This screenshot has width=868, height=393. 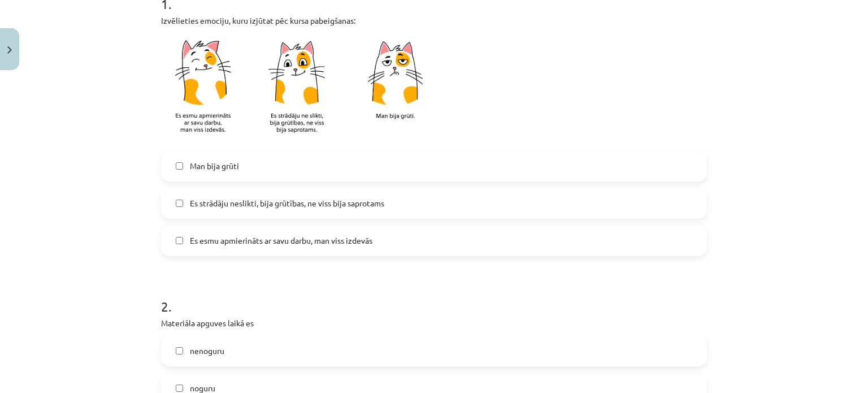 I want to click on p: Izvēlieties emociju, kuru izjūtat pēc kursa pabeigšanas:, so click(x=434, y=20).